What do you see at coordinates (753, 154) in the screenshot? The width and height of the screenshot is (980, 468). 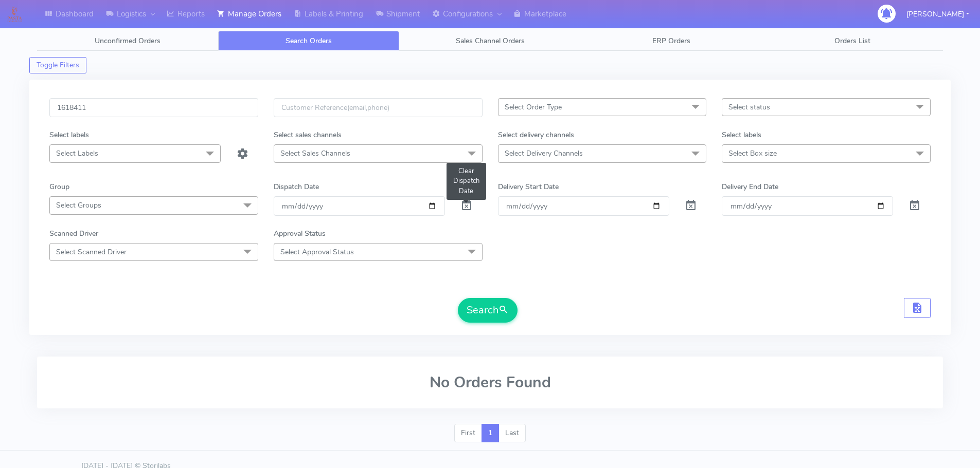 I see `span: Select Box size` at bounding box center [753, 154].